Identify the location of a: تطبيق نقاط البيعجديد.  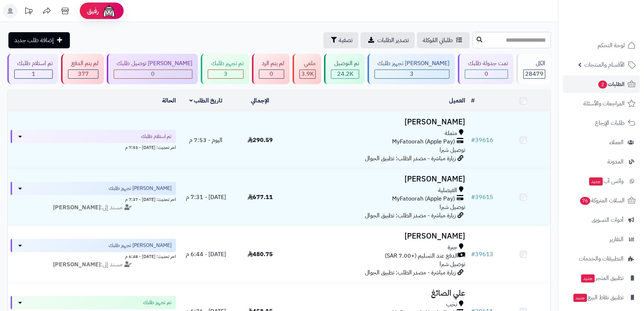
(601, 297).